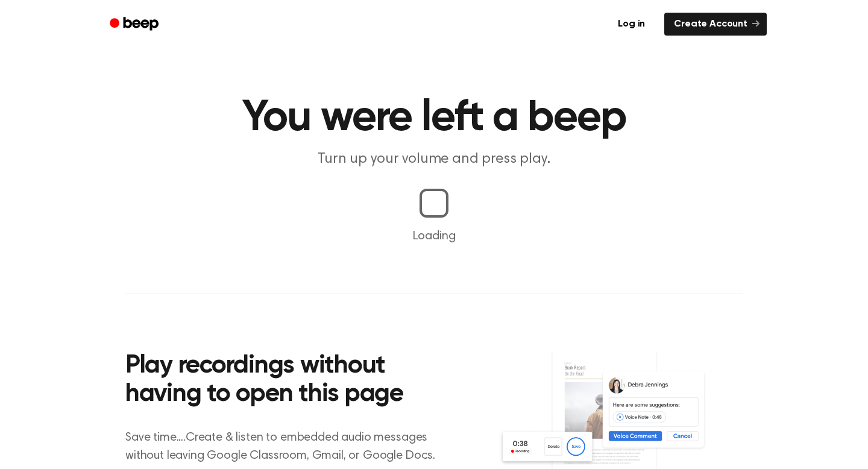  What do you see at coordinates (631, 24) in the screenshot?
I see `a: Log in` at bounding box center [631, 24].